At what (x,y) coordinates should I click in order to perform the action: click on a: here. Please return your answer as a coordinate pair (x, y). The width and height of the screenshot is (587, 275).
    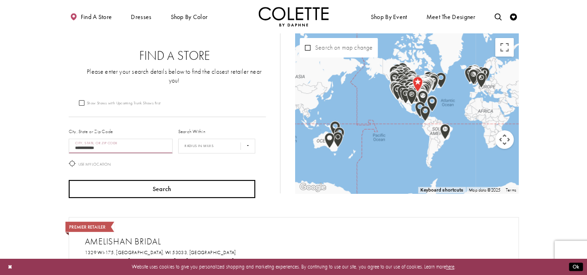
    Looking at the image, I should click on (450, 267).